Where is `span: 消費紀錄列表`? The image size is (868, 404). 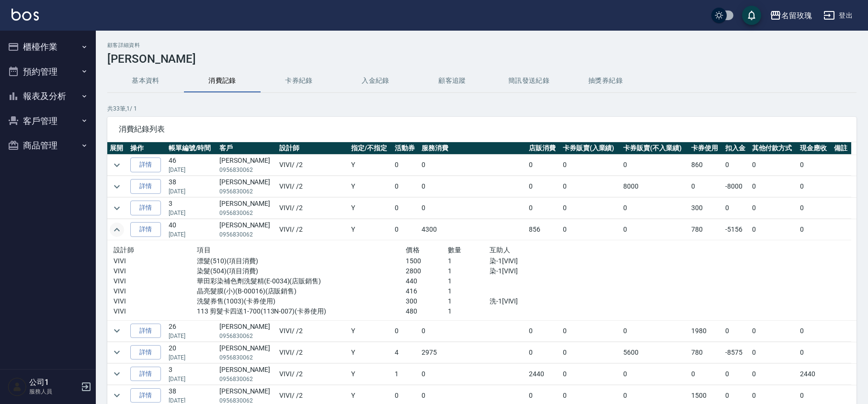 span: 消費紀錄列表 is located at coordinates (482, 129).